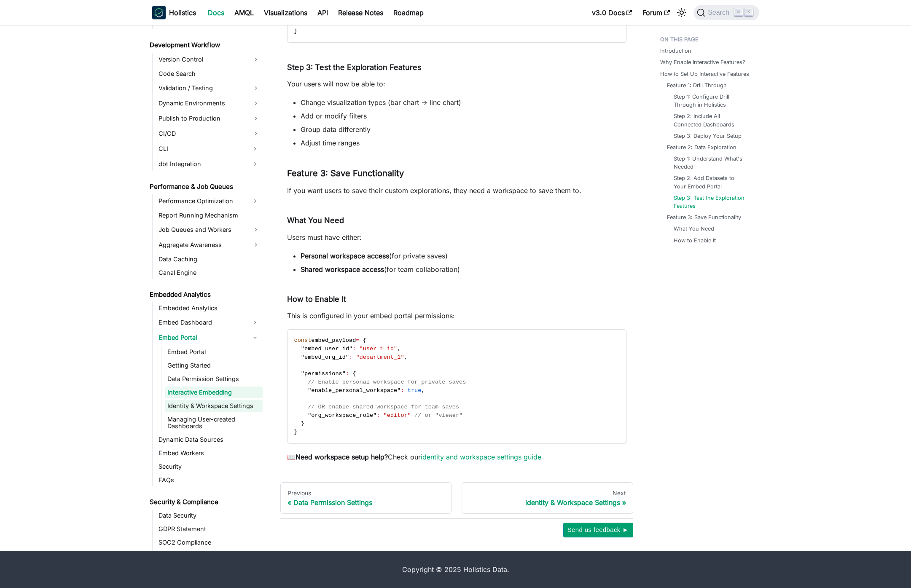 This screenshot has width=911, height=588. Describe the element at coordinates (209, 119) in the screenshot. I see `a: Publish to Production` at that location.